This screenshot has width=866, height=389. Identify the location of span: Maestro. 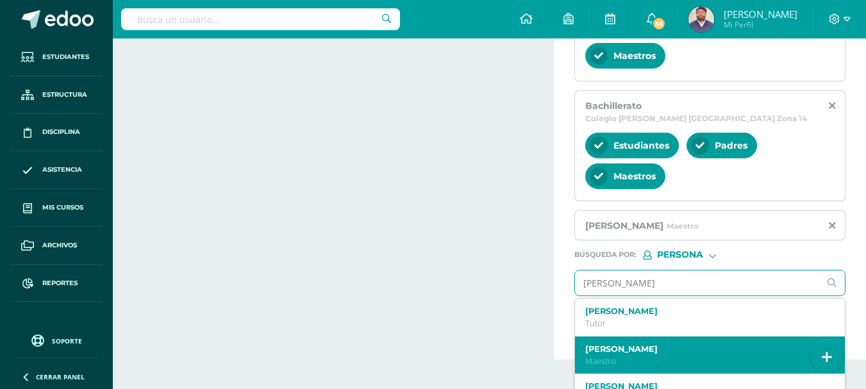
(683, 226).